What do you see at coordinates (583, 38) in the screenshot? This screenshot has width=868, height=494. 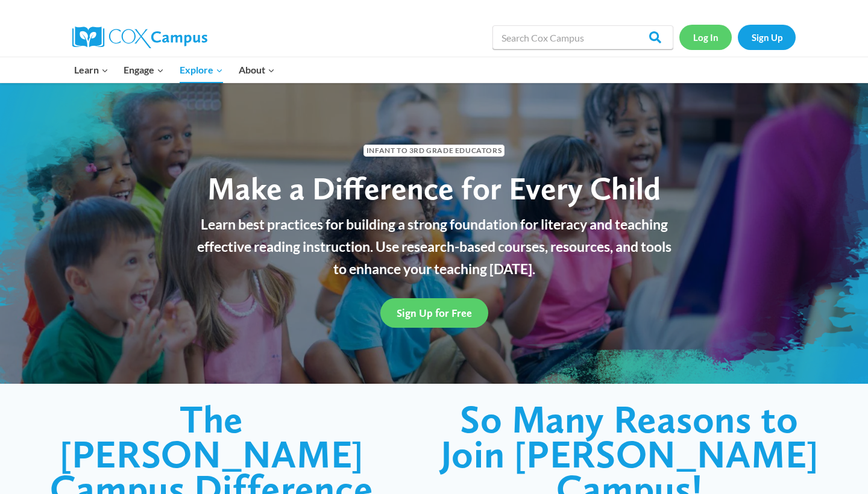 I see `input: Search Cox Campus` at bounding box center [583, 38].